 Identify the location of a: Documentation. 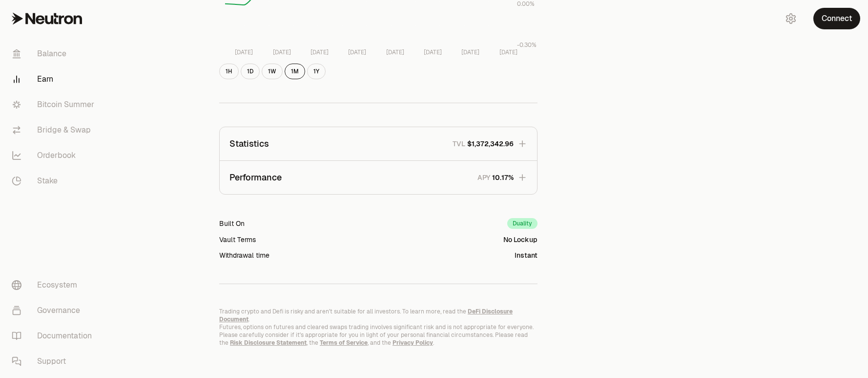
(55, 336).